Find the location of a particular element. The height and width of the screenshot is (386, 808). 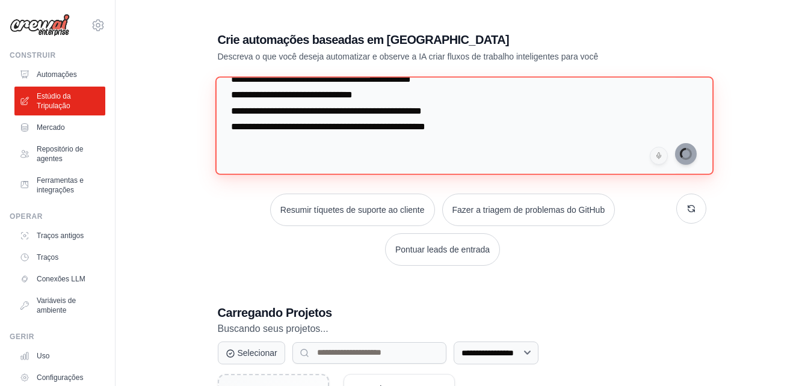

a: Variáveis de ambiente is located at coordinates (60, 306).